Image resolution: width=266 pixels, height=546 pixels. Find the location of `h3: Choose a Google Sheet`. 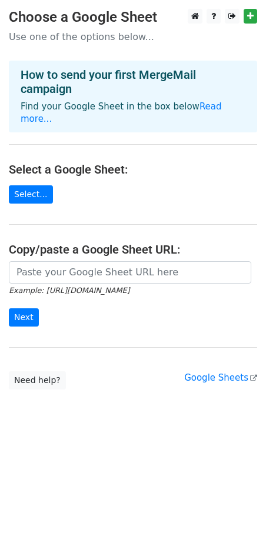

h3: Choose a Google Sheet is located at coordinates (133, 17).